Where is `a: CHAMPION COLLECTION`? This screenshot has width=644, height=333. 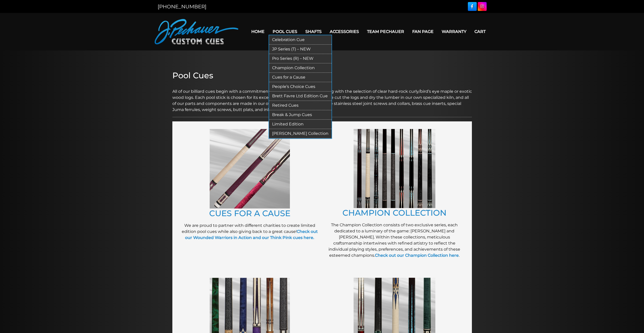
a: CHAMPION COLLECTION is located at coordinates (395, 213).